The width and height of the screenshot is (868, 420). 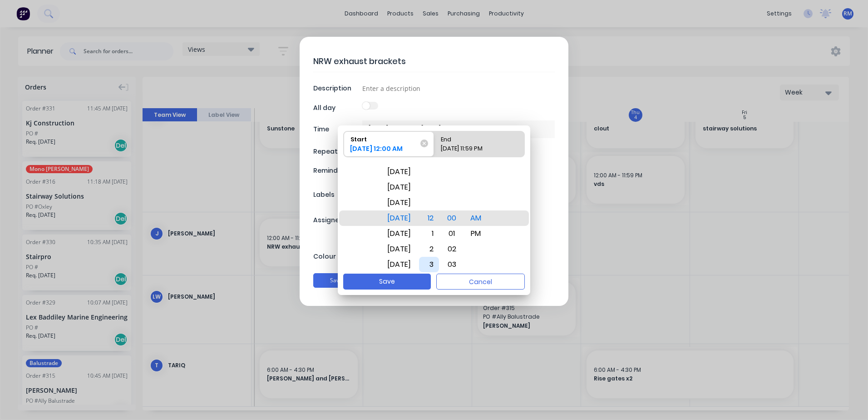 What do you see at coordinates (451, 218) in the screenshot?
I see `div: 00` at bounding box center [451, 218].